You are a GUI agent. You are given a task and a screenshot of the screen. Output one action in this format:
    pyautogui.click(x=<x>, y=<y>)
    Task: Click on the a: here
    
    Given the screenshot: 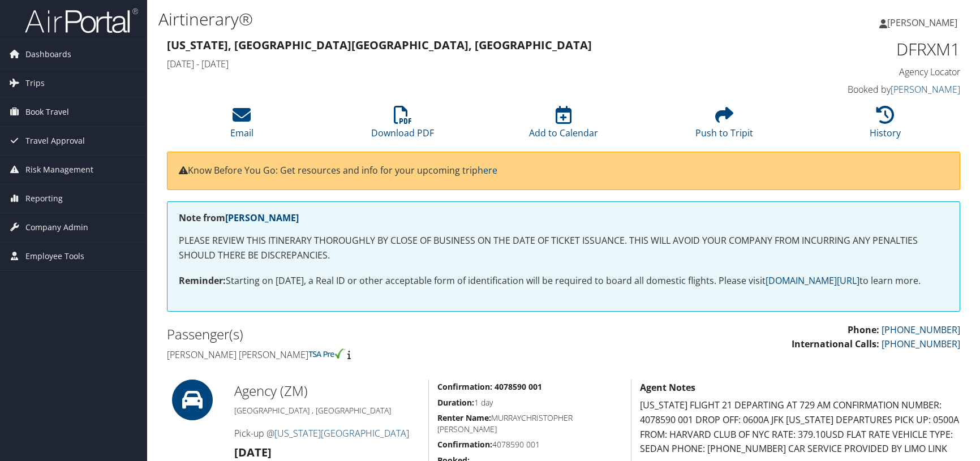 What is the action you would take?
    pyautogui.click(x=487, y=170)
    